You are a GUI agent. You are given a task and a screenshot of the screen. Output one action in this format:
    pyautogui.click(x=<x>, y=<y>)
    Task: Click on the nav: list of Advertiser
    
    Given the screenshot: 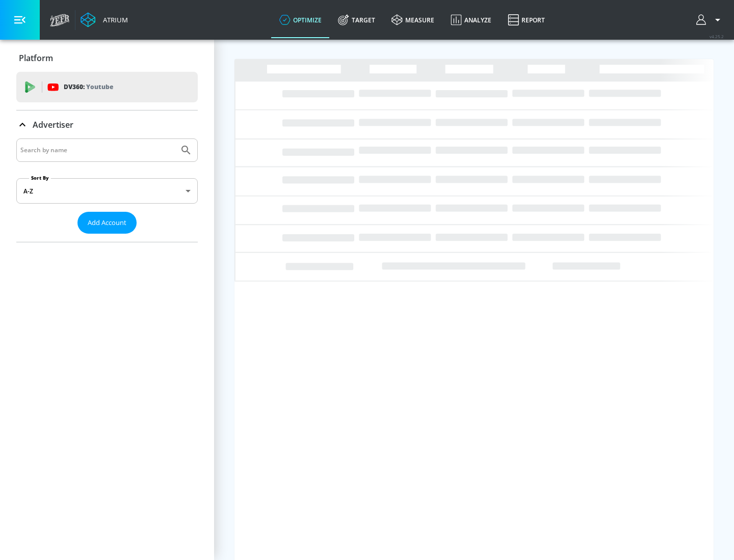 What is the action you would take?
    pyautogui.click(x=107, y=238)
    